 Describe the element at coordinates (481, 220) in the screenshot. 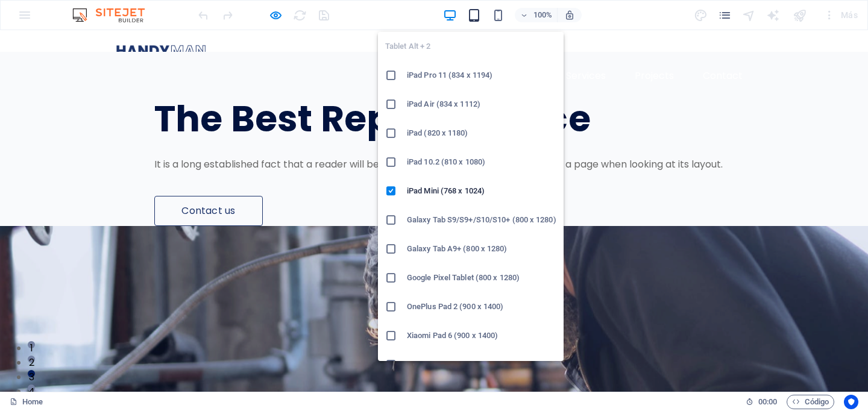

I see `h6: Galaxy Tab S9/S9+/S10/S10+ (800 x 1280)` at that location.